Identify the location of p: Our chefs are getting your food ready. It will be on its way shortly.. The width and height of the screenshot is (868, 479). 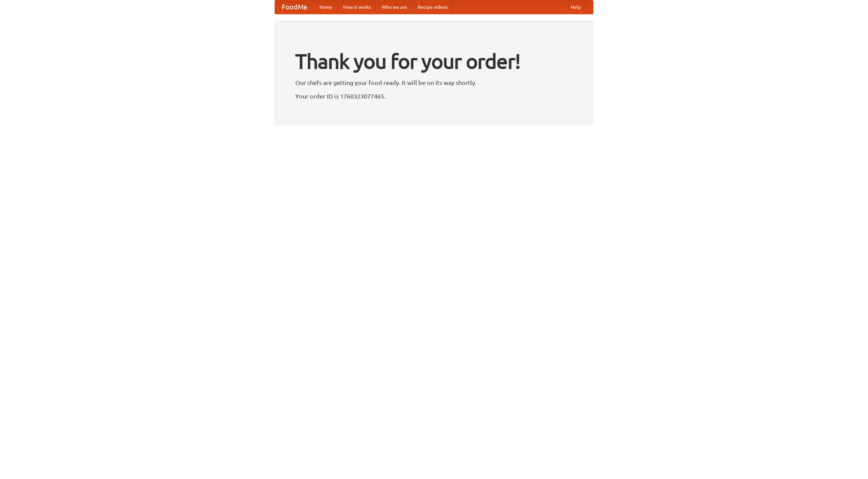
(434, 83).